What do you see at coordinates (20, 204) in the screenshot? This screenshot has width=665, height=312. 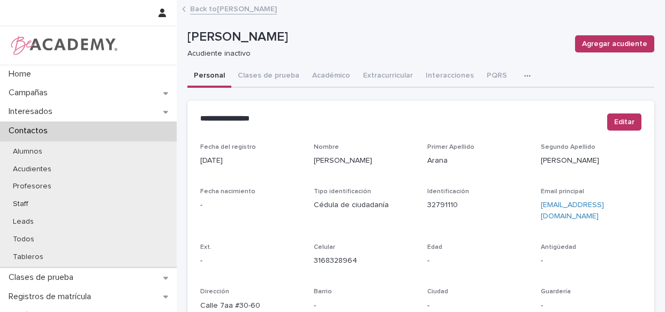 I see `p: Staff` at bounding box center [20, 204].